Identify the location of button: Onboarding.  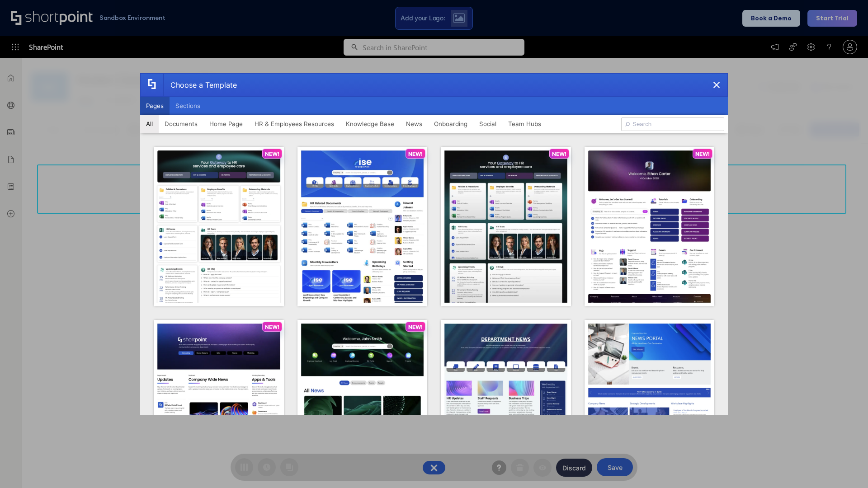
(450, 124).